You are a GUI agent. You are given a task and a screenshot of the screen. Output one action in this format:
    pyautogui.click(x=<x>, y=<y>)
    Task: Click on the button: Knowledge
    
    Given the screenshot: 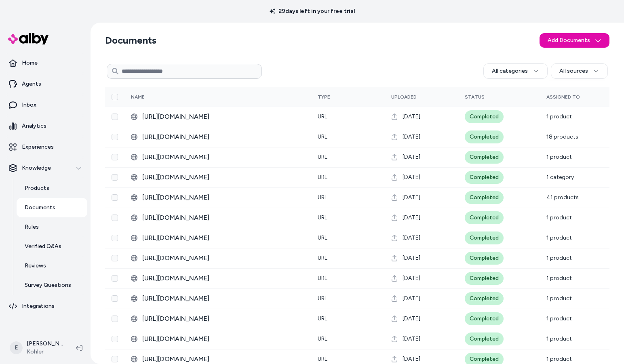 What is the action you would take?
    pyautogui.click(x=45, y=168)
    